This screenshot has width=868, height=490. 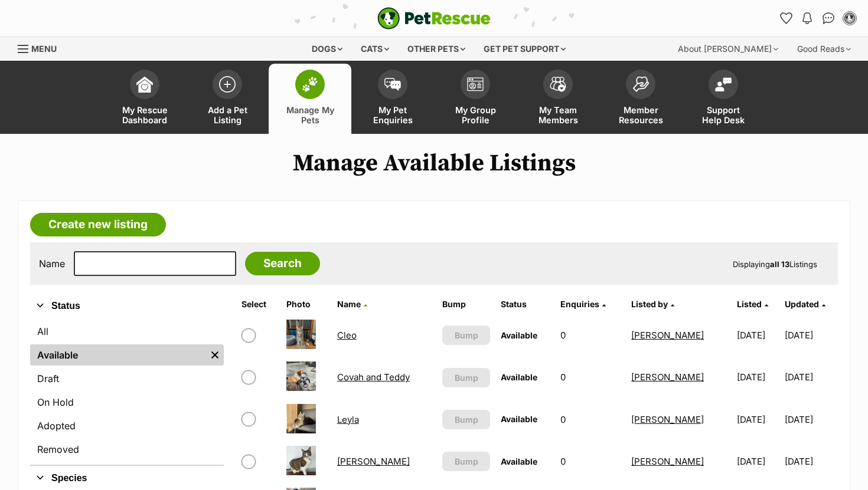 I want to click on span: Member Resources, so click(x=640, y=115).